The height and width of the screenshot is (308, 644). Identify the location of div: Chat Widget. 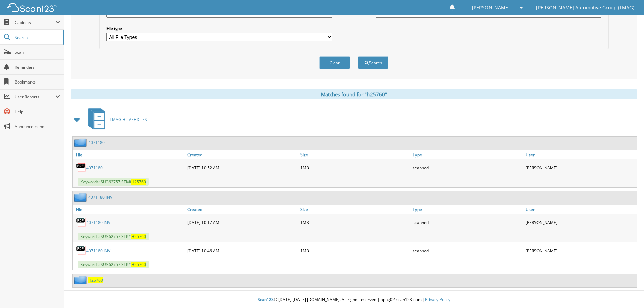
(627, 292).